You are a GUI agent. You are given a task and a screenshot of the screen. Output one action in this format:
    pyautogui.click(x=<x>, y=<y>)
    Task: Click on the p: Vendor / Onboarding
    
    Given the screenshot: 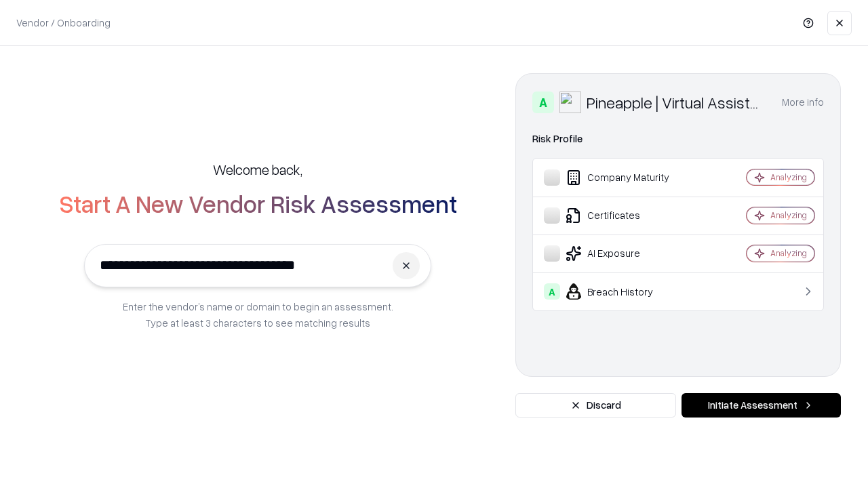 What is the action you would take?
    pyautogui.click(x=63, y=22)
    